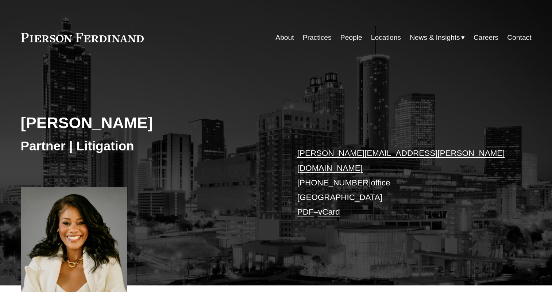 The height and width of the screenshot is (292, 552). I want to click on a: PDF, so click(305, 211).